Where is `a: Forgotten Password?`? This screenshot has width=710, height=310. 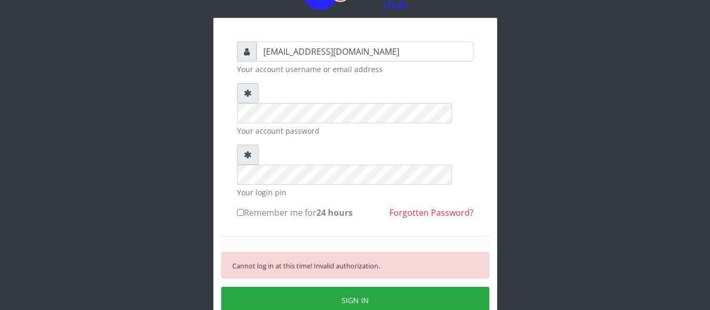
a: Forgotten Password? is located at coordinates (432, 212).